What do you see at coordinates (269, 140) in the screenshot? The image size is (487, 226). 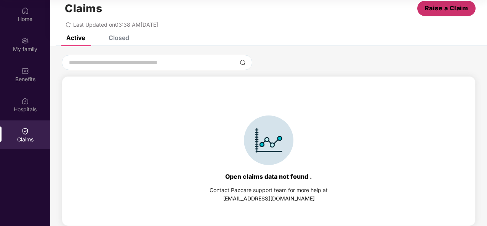 I see `img: svg+xml;base64,PHN2ZyBpZD0iSWNvbl9DbGFpbSIgZGF0YS1uYW1lPSJJY29uIENsYWltIiB4bWxucz0iaHR0cDovL3d3dy...` at bounding box center [269, 140].